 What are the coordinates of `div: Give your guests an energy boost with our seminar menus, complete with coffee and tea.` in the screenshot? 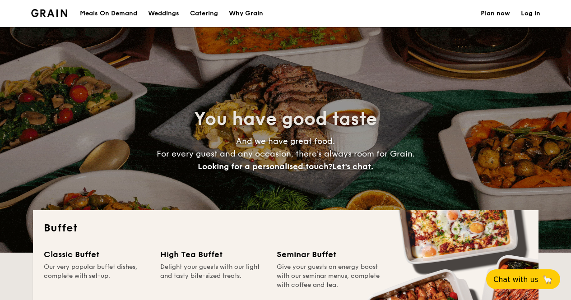 It's located at (330, 276).